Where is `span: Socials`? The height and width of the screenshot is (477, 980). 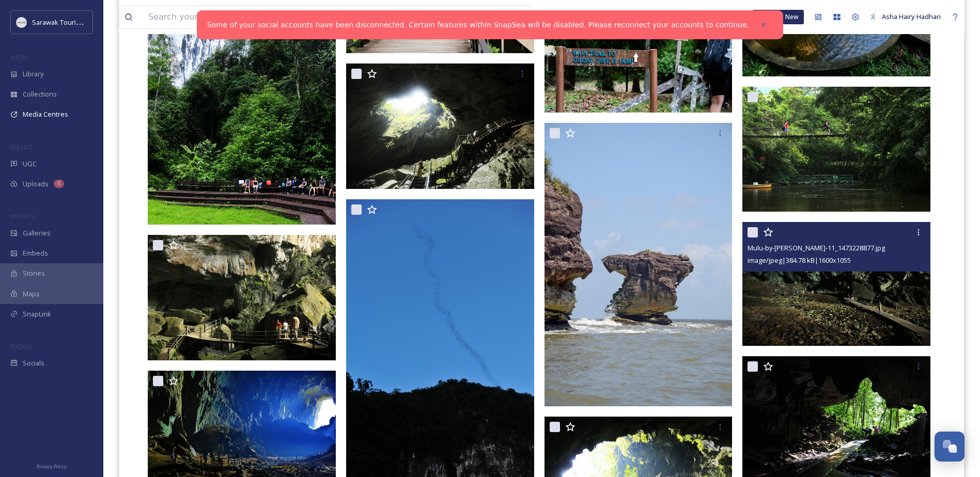 span: Socials is located at coordinates (33, 363).